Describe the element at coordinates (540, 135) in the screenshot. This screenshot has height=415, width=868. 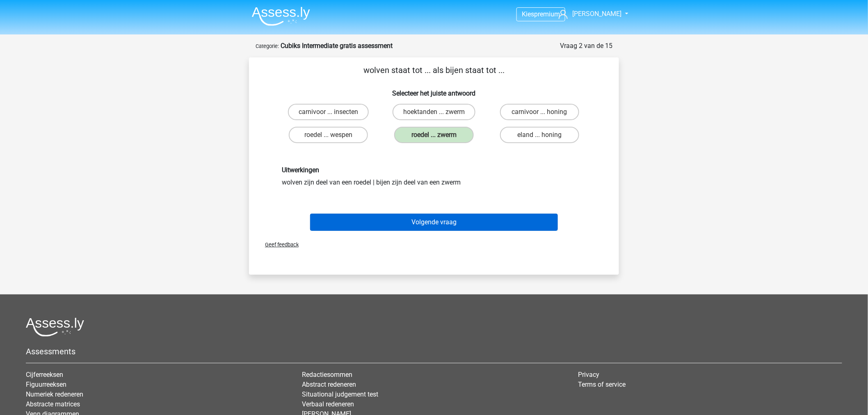
I see `label: eland ... honing` at that location.